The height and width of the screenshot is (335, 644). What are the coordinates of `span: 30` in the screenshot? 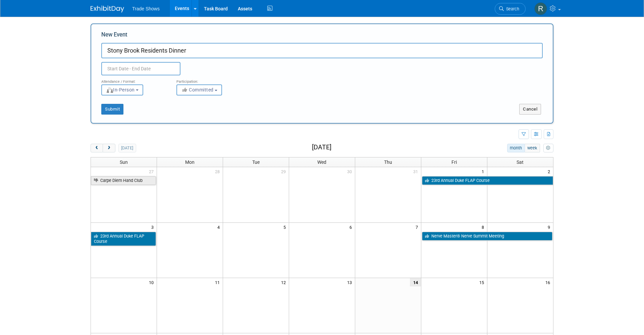 It's located at (351, 172).